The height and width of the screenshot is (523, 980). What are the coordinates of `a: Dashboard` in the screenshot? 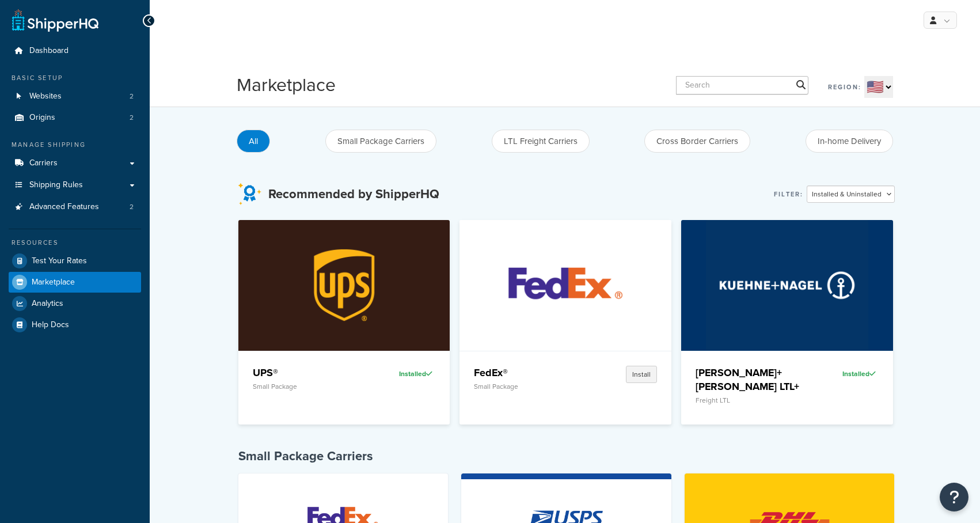 It's located at (75, 51).